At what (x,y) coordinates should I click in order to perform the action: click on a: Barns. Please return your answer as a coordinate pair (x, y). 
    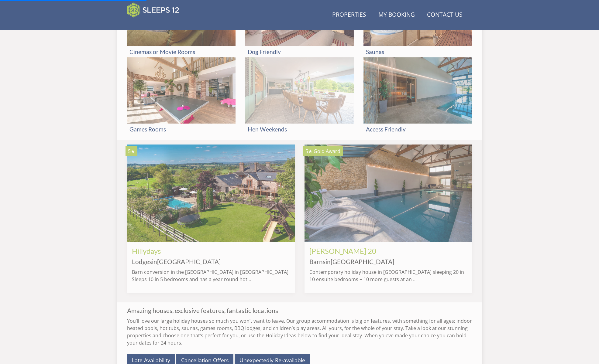
    Looking at the image, I should click on (317, 261).